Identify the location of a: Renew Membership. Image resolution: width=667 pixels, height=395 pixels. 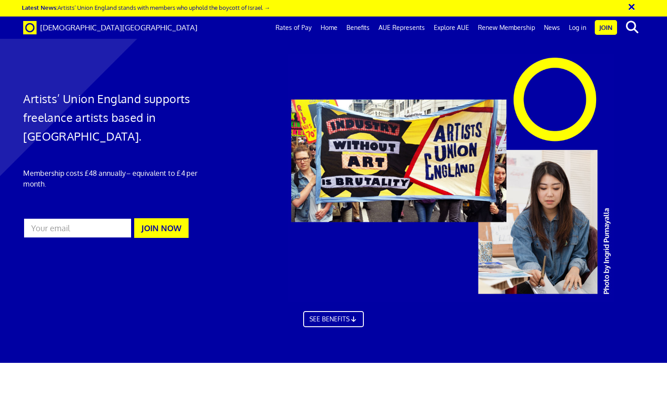
(507, 28).